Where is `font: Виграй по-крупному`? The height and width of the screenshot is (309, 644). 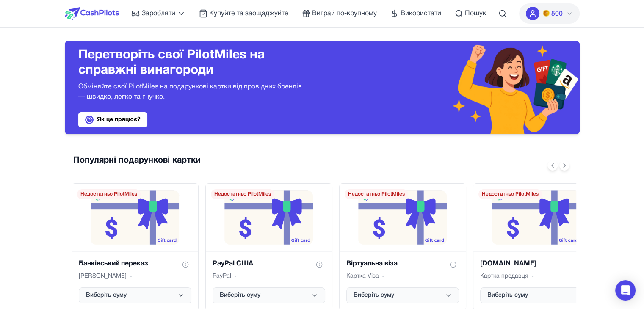 font: Виграй по-крупному is located at coordinates (344, 14).